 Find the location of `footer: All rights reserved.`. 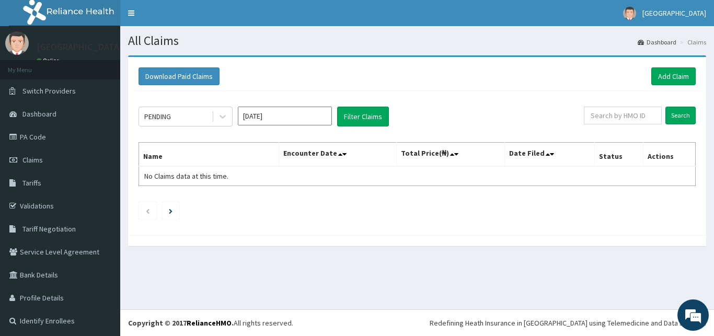

footer: All rights reserved. is located at coordinates (417, 323).